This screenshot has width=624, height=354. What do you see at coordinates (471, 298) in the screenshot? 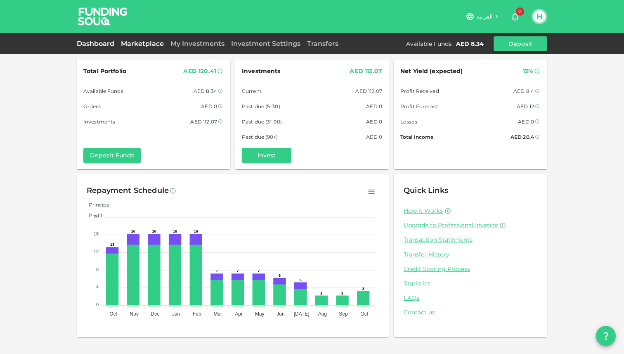
I see `a: FAQs` at bounding box center [471, 298].